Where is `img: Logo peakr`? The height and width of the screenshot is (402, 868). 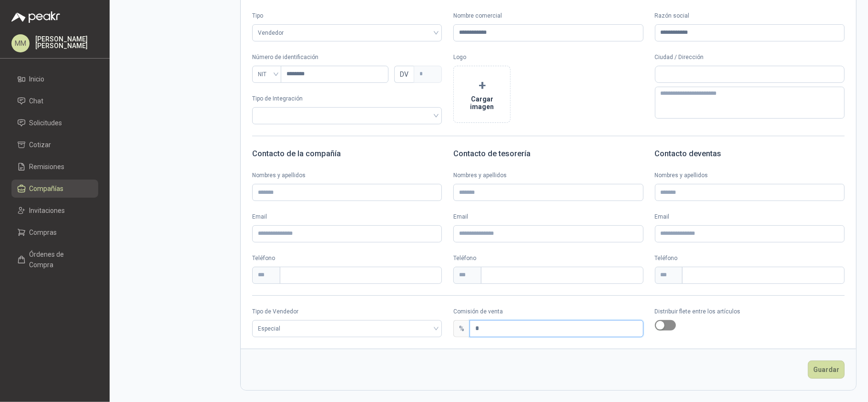
img: Logo peakr is located at coordinates (36, 17).